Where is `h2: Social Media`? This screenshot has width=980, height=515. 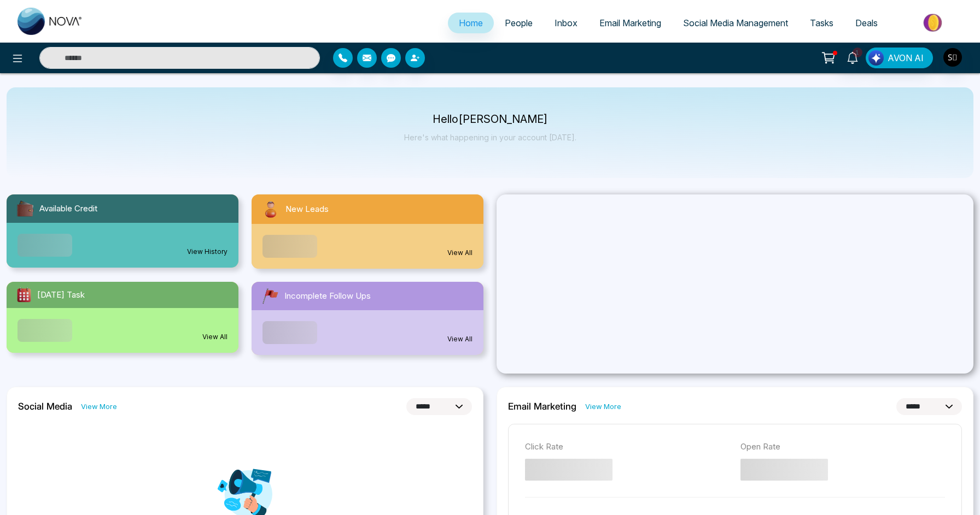
h2: Social Media is located at coordinates (45, 406).